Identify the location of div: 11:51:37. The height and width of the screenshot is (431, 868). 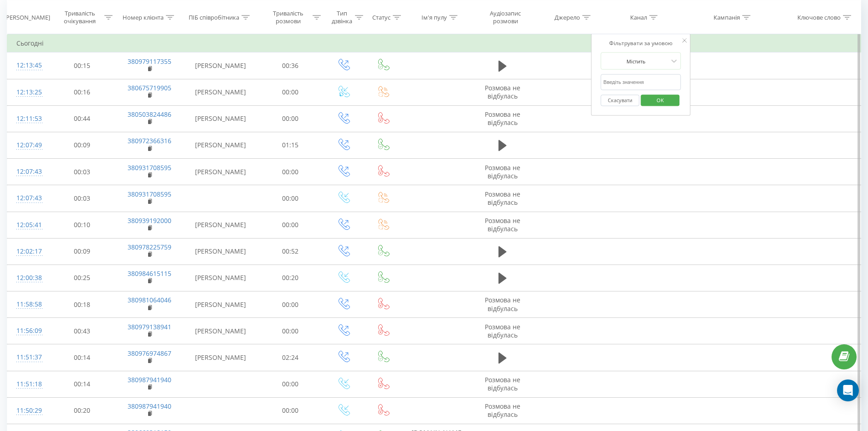
(28, 357).